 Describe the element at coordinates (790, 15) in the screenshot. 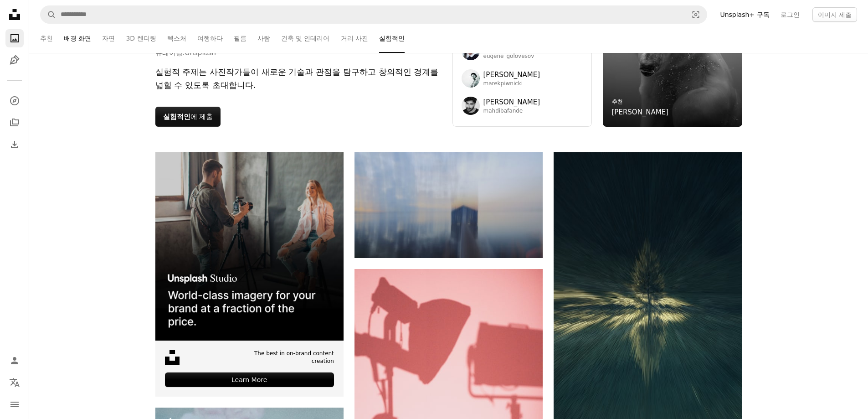

I see `a: 로그인` at that location.